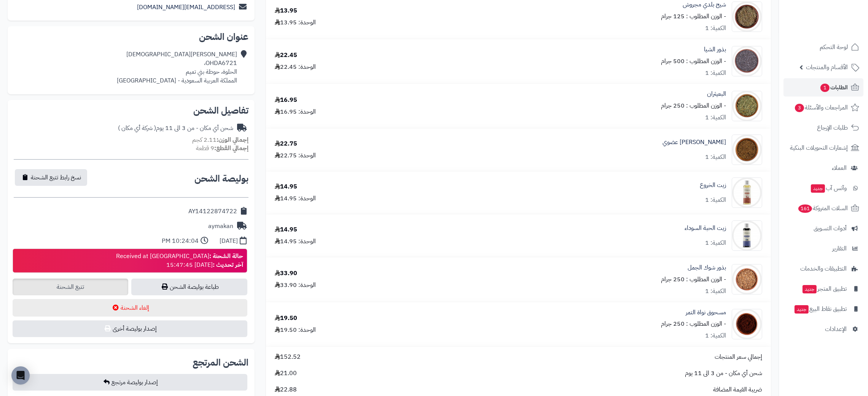  Describe the element at coordinates (747, 17) in the screenshot. I see `img: 1660066342-Artemisia%20Crushed-90x90.jpg` at that location.